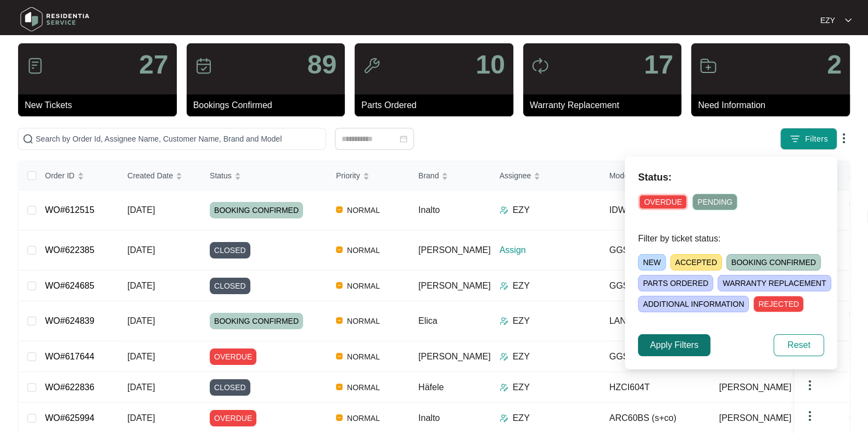  I want to click on th: Created Date, so click(159, 175).